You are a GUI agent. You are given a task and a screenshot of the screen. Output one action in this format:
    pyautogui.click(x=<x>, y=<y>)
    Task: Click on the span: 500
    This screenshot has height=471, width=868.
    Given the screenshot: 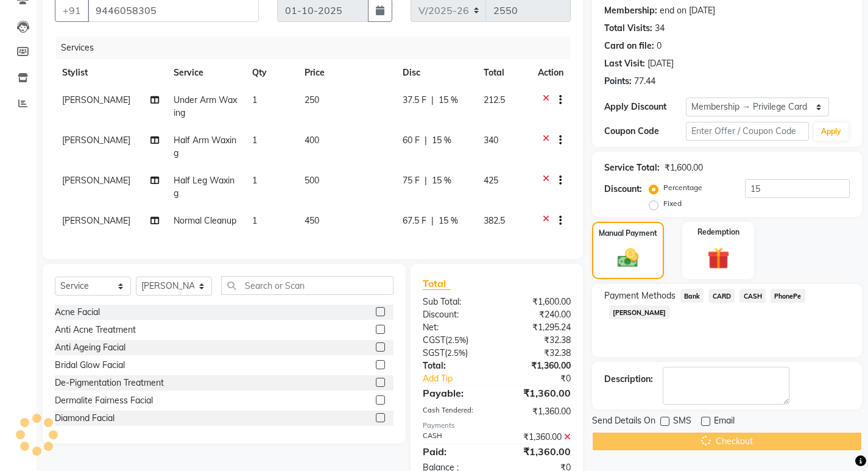 What is the action you would take?
    pyautogui.click(x=312, y=180)
    